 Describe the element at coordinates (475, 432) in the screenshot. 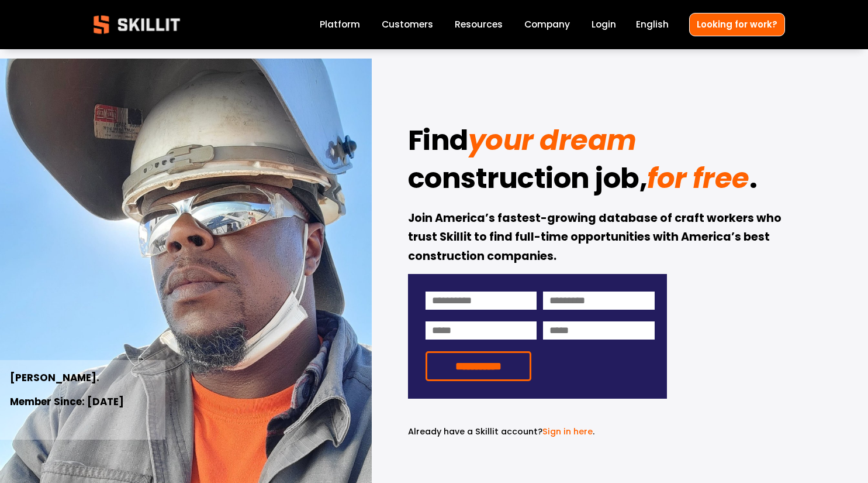

I see `span: Already have a Skillit account?` at that location.